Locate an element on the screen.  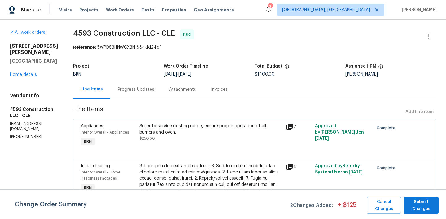
span: Visits is located at coordinates (65, 10).